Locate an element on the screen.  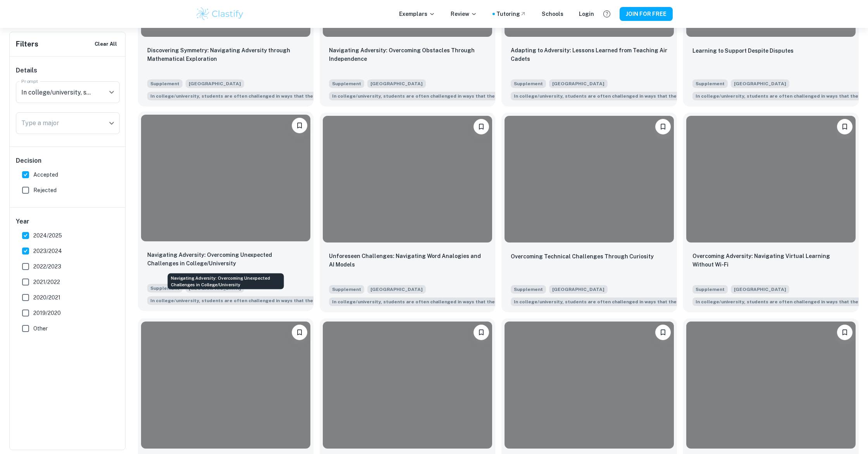
div: Tutoring is located at coordinates (511, 14).